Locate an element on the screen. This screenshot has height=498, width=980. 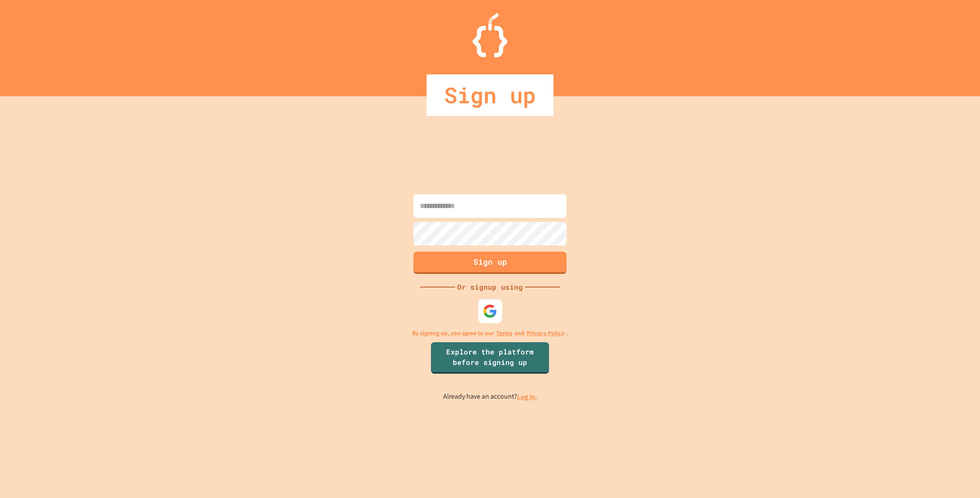
a: Explore the platform before signing up is located at coordinates (490, 358).